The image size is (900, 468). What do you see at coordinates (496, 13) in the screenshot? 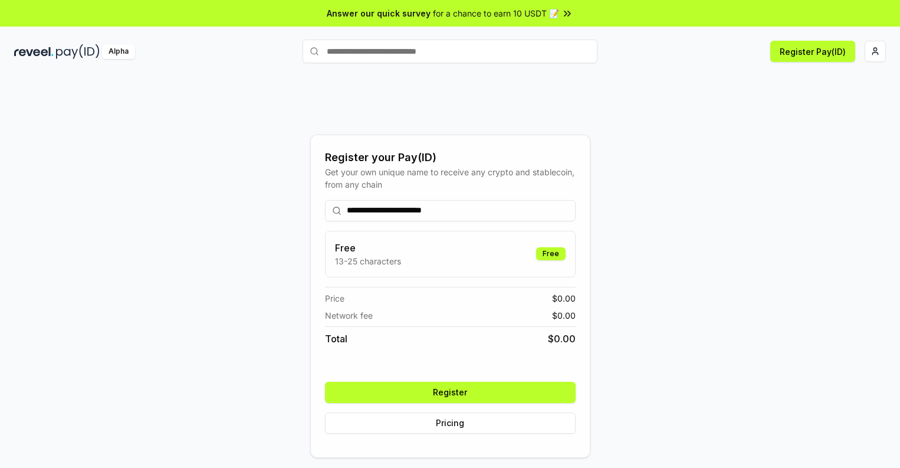
I see `span: for a chance to earn 10 USDT 📝` at bounding box center [496, 13].